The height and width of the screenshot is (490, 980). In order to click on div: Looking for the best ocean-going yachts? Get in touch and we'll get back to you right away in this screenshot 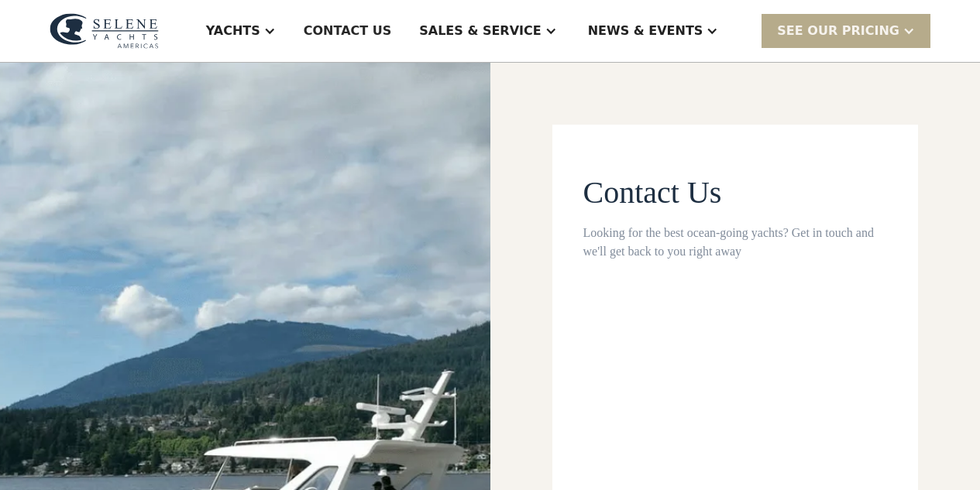, I will do `click(735, 242)`.